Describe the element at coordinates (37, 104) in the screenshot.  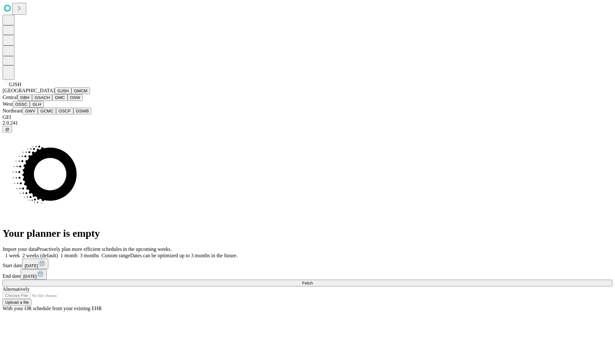
I see `button: GLH` at that location.